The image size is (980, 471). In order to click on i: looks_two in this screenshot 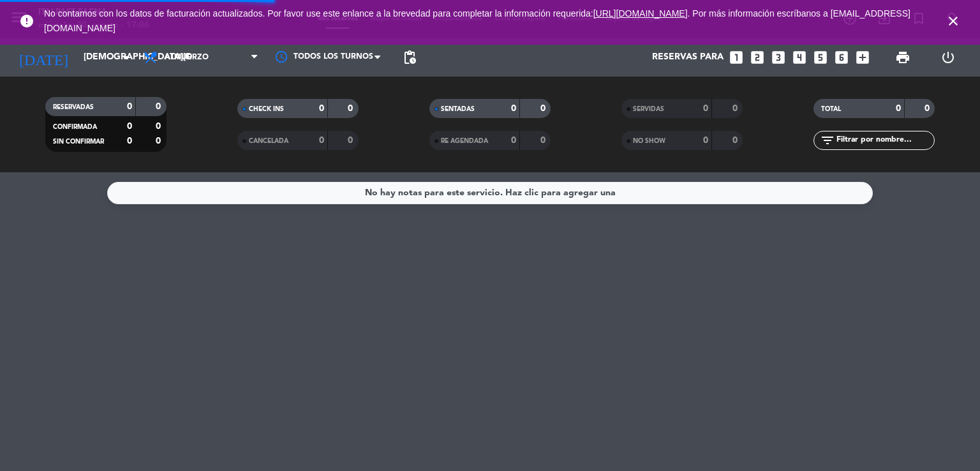, I will do `click(757, 57)`.